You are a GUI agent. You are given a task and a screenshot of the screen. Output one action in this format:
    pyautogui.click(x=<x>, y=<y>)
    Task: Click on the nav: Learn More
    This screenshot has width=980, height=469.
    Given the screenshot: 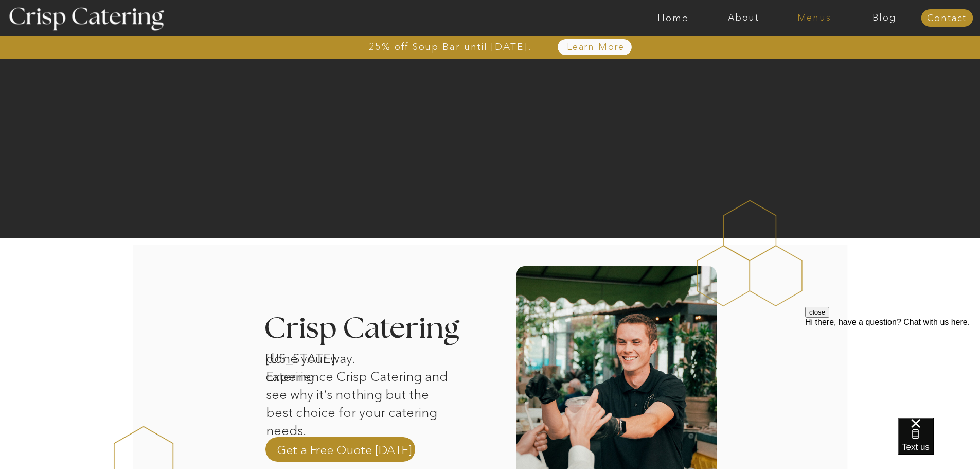 What is the action you would take?
    pyautogui.click(x=596, y=47)
    